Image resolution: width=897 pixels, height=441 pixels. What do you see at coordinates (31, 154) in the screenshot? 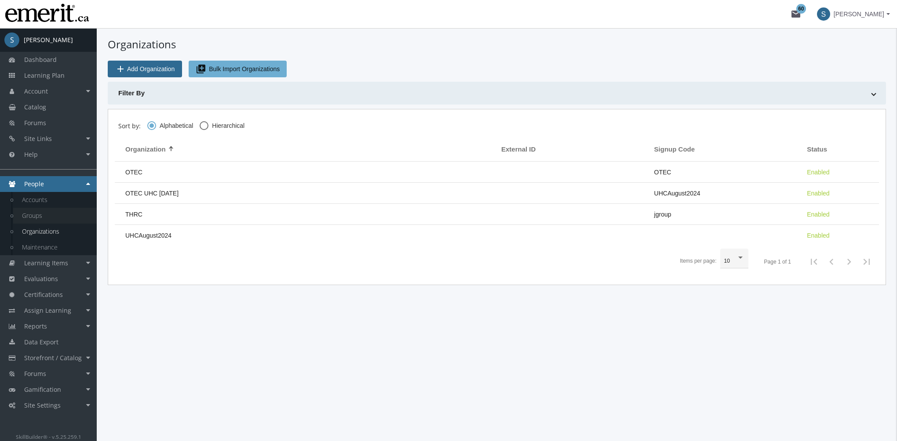
I see `span: Help` at bounding box center [31, 154].